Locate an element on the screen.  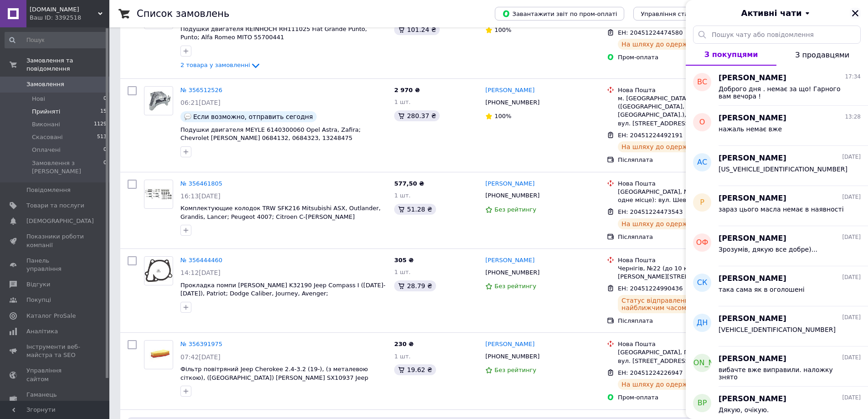
span: Прийняті is located at coordinates (46, 111).